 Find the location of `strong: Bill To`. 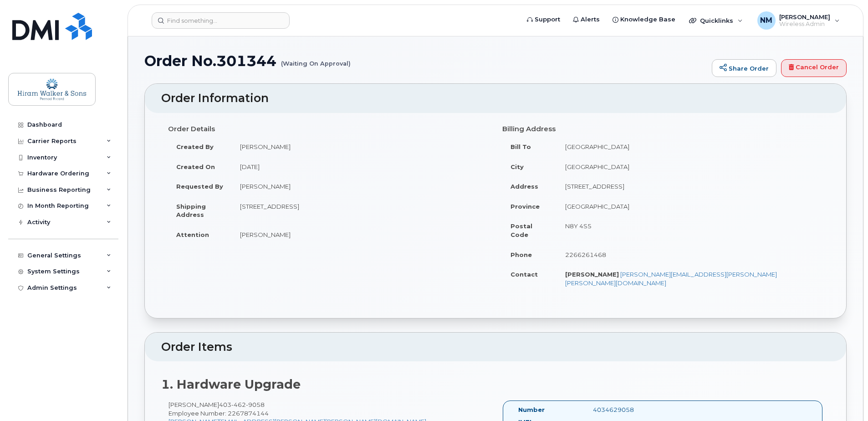

strong: Bill To is located at coordinates (520, 147).